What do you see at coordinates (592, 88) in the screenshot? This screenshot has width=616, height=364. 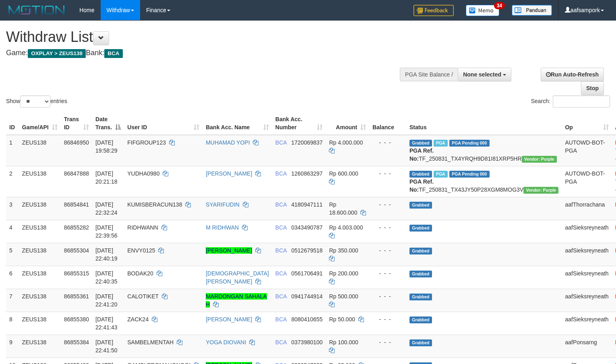 I see `a: Stop` at bounding box center [592, 88].